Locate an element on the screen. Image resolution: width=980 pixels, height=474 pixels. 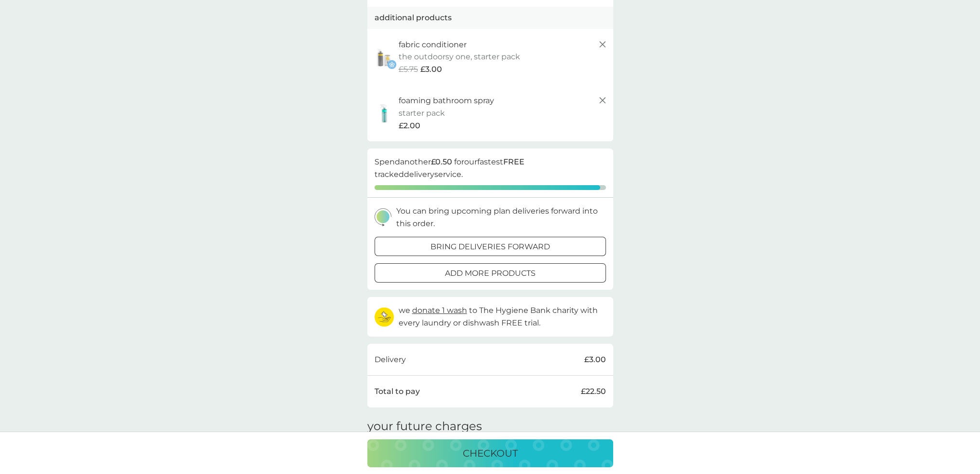
p: You can bring upcoming plan deliveries forward into this order. is located at coordinates (501, 217).